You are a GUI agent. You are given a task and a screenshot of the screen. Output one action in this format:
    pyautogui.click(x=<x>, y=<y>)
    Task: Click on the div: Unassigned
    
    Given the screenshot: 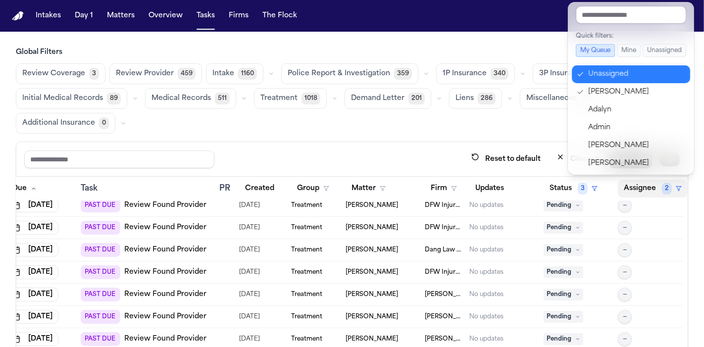 What is the action you would take?
    pyautogui.click(x=636, y=74)
    